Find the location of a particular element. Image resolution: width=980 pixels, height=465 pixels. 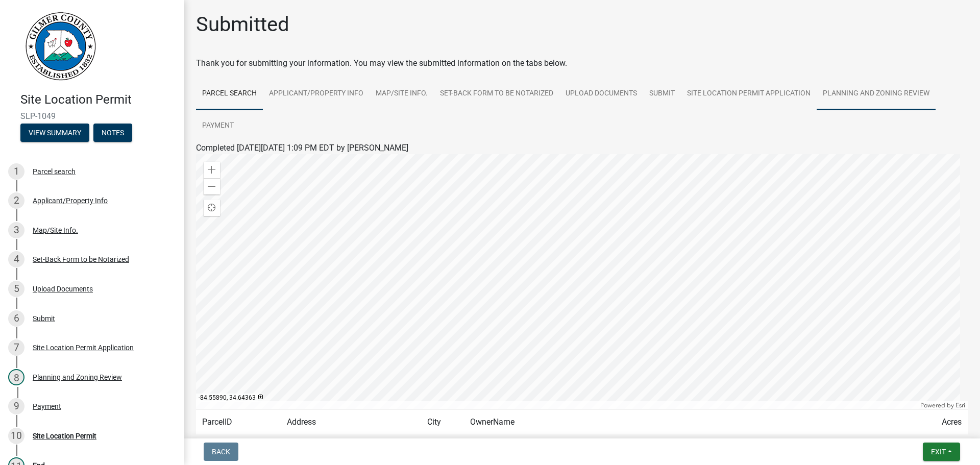

div: 8 is located at coordinates (16, 377).